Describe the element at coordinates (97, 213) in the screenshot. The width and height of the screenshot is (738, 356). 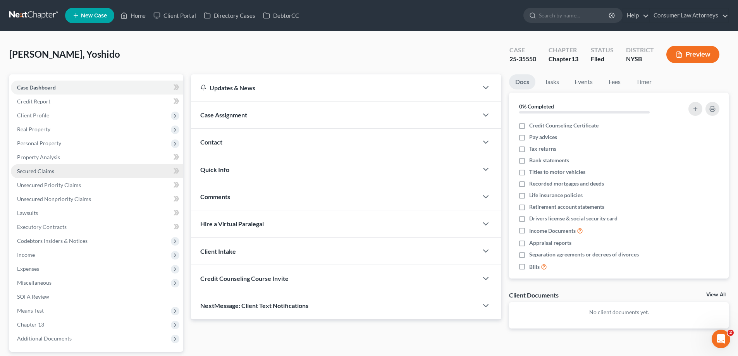
I see `a: Lawsuits` at that location.